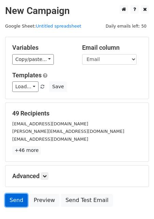 This screenshot has width=154, height=219. Describe the element at coordinates (43, 26) in the screenshot. I see `small: Google Sheet:` at that location.